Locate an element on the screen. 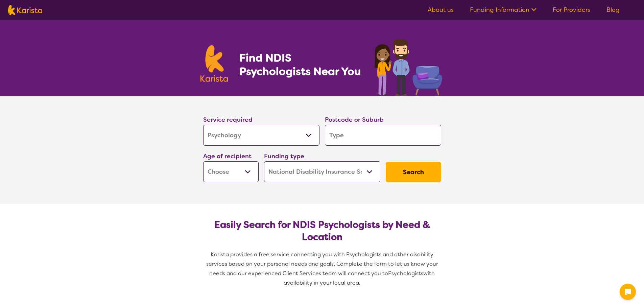  label: Service required is located at coordinates (228, 119).